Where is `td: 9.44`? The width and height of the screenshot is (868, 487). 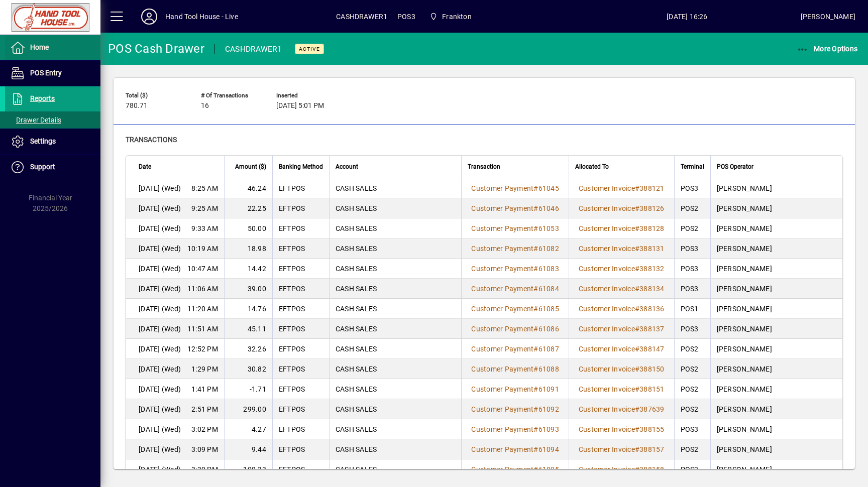
td: 9.44 is located at coordinates (248, 449).